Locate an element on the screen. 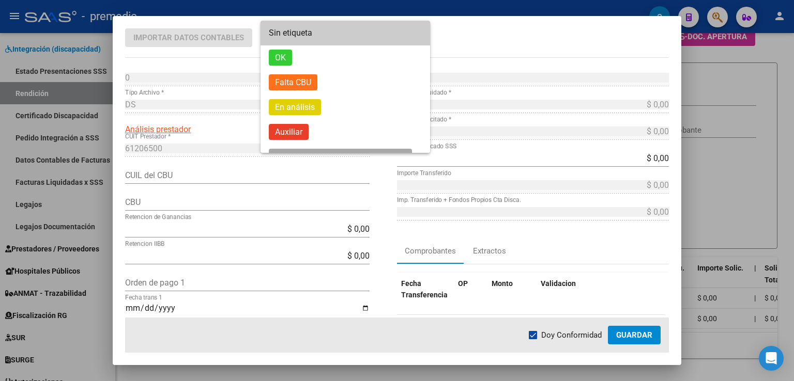 This screenshot has height=381, width=794. span: Sin etiqueta is located at coordinates (290, 33).